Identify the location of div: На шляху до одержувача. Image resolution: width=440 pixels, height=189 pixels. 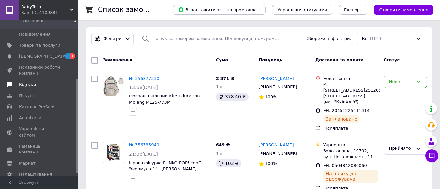
(351, 177).